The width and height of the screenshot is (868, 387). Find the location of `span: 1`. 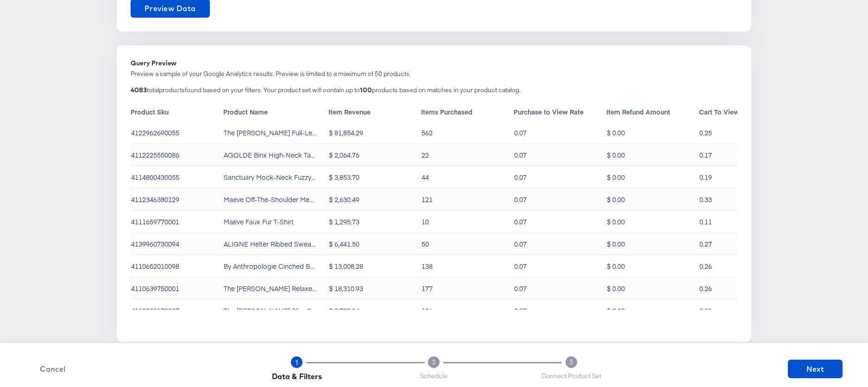

span: 1 is located at coordinates (297, 362).